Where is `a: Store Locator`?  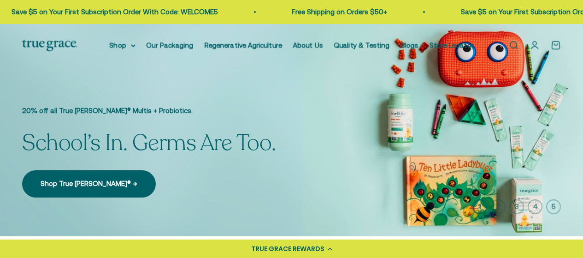 a: Store Locator is located at coordinates (452, 45).